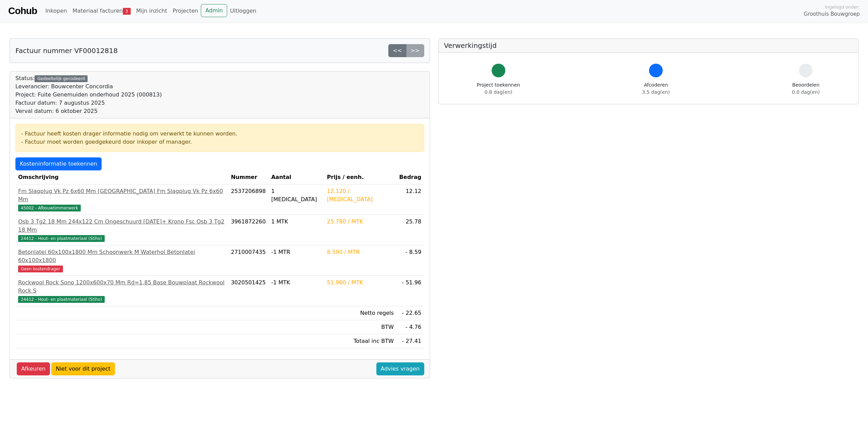  What do you see at coordinates (296, 282) in the screenshot?
I see `div: -1 MTK` at bounding box center [296, 282].